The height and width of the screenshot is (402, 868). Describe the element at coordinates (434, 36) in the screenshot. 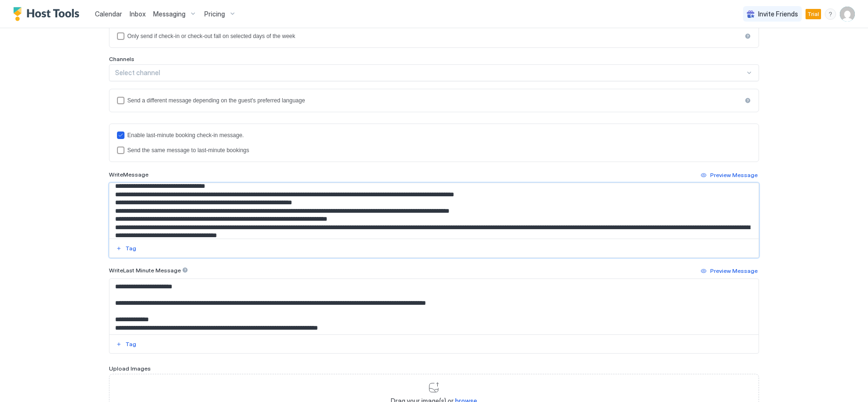

I see `div: isLimited` at that location.